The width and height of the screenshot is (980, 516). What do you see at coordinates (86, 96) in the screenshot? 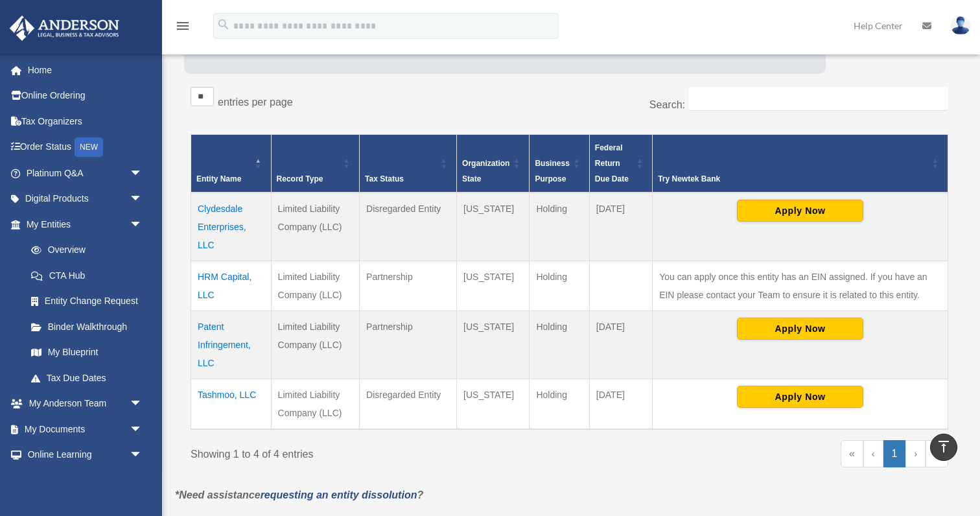
I see `a: Online Ordering` at bounding box center [86, 96].